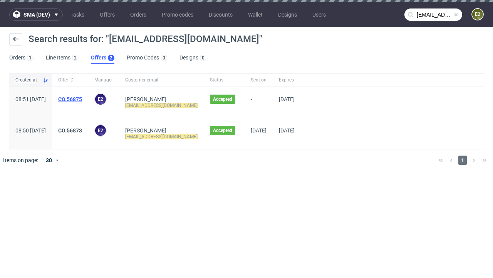 The width and height of the screenshot is (493, 278). Describe the element at coordinates (107, 15) in the screenshot. I see `a: Offers` at that location.